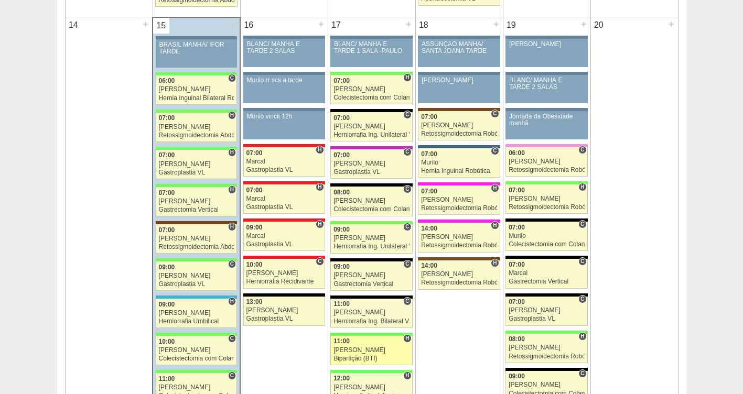 The width and height of the screenshot is (743, 394). Describe the element at coordinates (547, 125) in the screenshot. I see `a: Jornada da Obesidade manhã` at that location.